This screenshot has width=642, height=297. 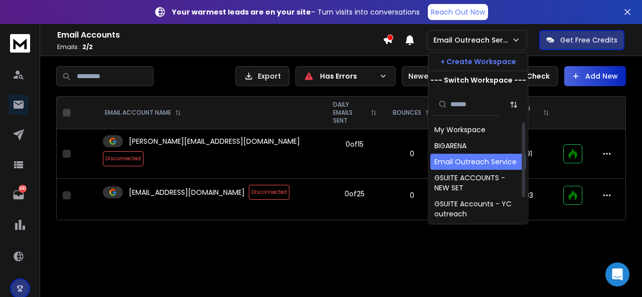 I want to click on div: GSUITE Accounts - YC outreach, so click(x=478, y=209).